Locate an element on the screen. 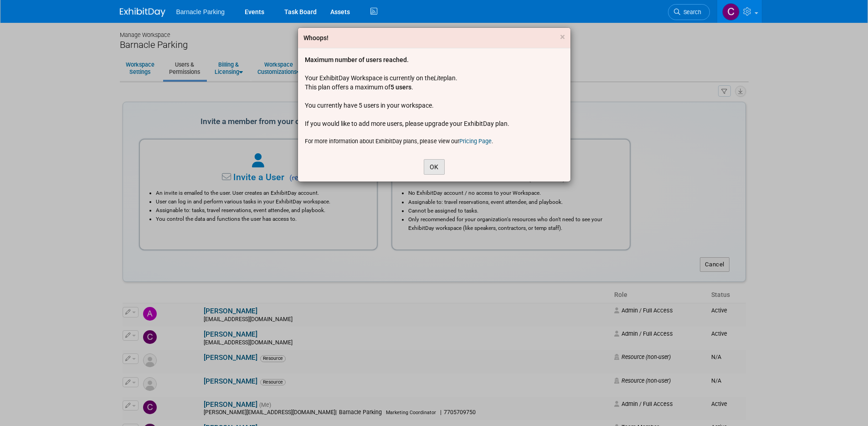  div: Whoops! is located at coordinates (315, 38).